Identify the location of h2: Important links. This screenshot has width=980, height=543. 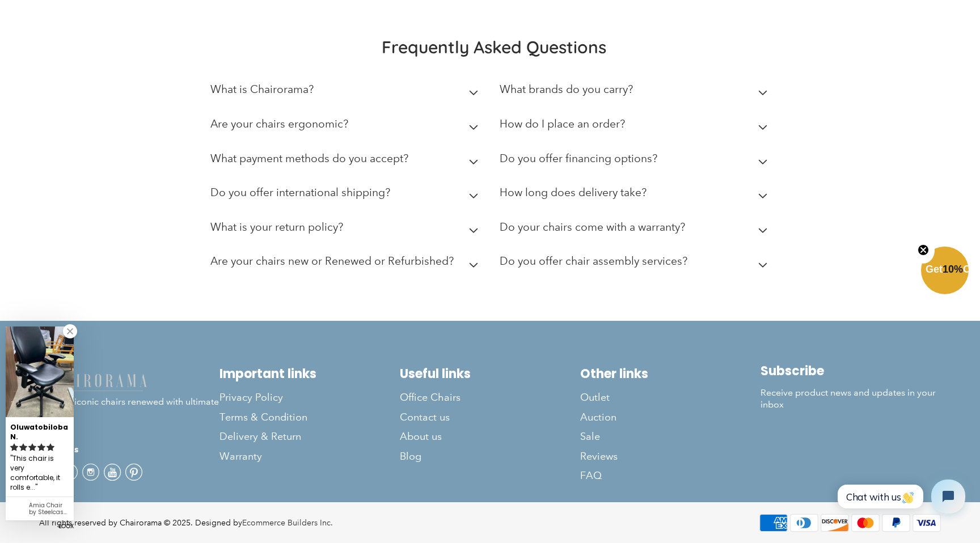
(309, 373).